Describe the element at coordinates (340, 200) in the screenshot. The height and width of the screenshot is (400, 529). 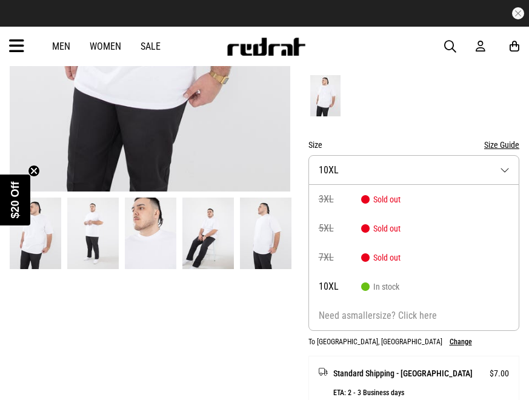
I see `span: 3XL` at that location.